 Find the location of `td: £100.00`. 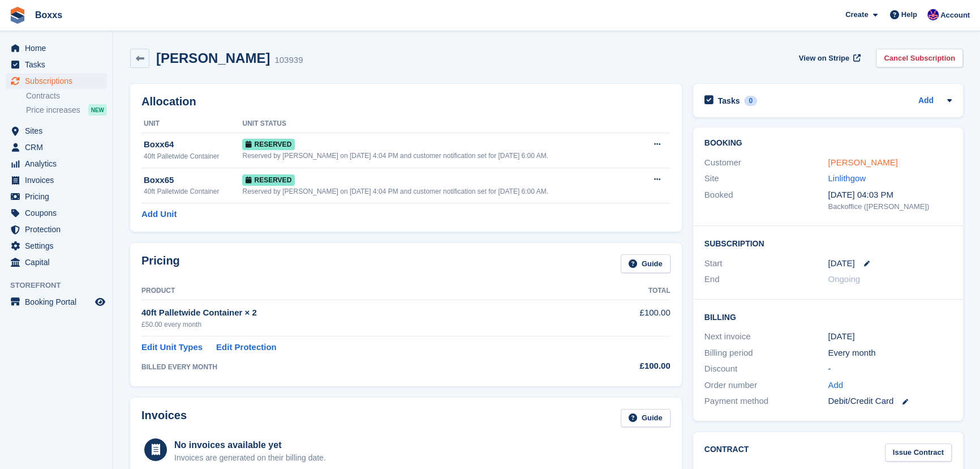

td: £100.00 is located at coordinates (622, 318).